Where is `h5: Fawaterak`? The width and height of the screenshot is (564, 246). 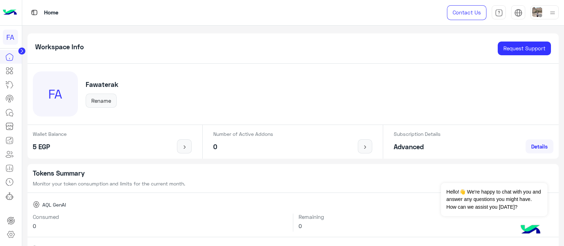
h5: Fawaterak is located at coordinates (102, 85).